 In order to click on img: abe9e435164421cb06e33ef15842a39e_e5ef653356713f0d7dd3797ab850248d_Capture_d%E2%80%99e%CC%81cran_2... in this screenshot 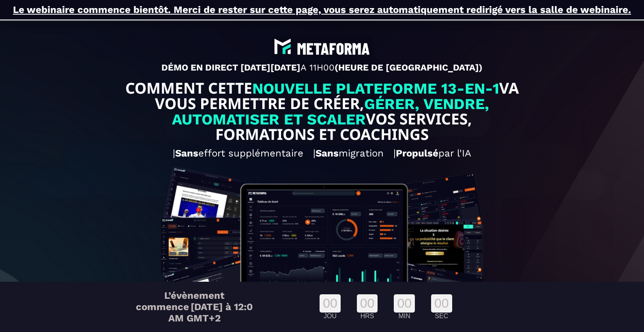, I will do `click(322, 47)`.